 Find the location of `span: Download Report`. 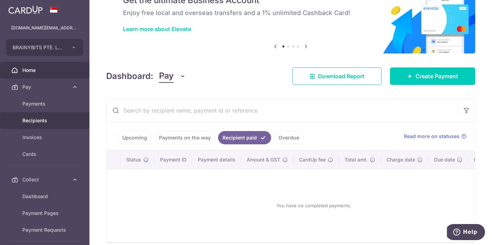

span: Download Report is located at coordinates (341, 76).